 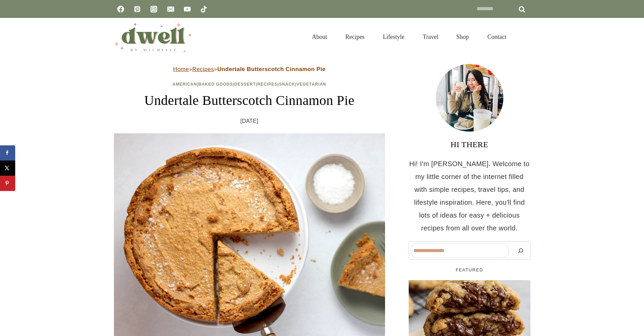 What do you see at coordinates (521, 250) in the screenshot?
I see `button: Search` at bounding box center [521, 250].